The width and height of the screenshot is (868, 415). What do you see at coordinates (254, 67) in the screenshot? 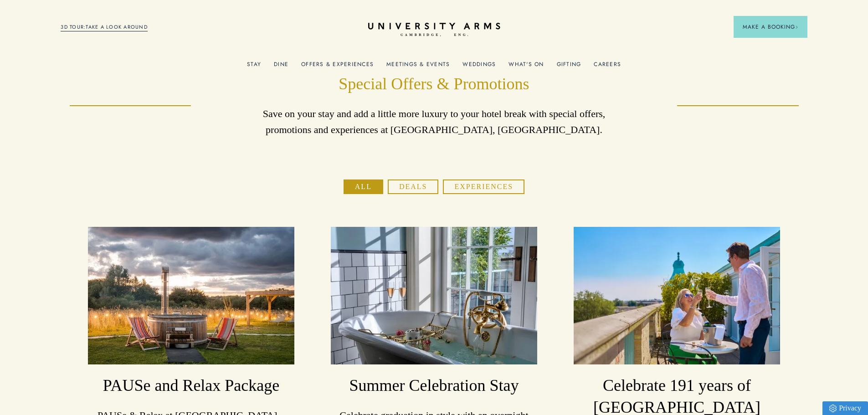
I see `a: Stay` at bounding box center [254, 67].